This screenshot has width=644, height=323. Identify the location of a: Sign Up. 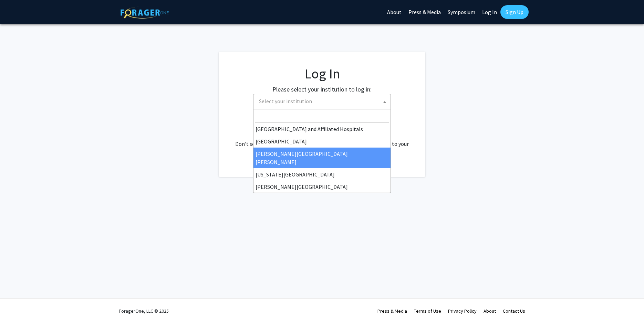
(515, 12).